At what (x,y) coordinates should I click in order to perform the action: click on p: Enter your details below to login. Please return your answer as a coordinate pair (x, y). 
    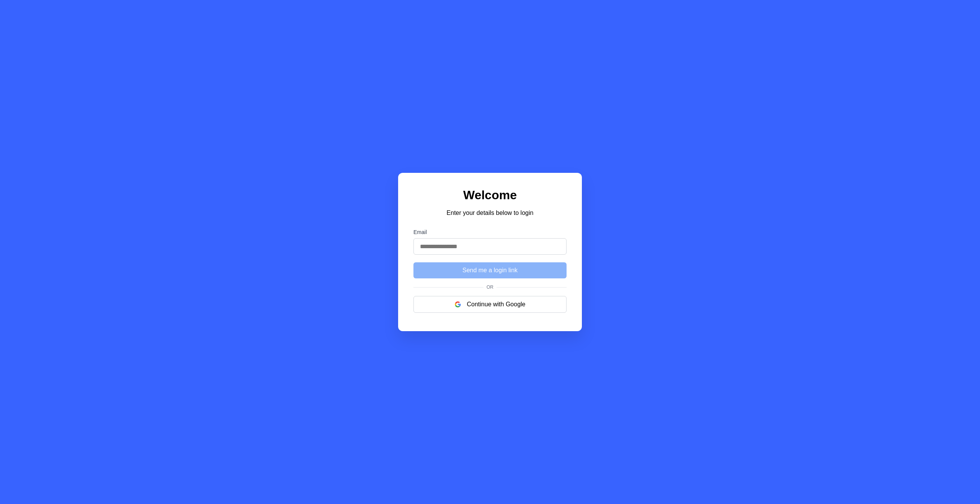
    Looking at the image, I should click on (490, 213).